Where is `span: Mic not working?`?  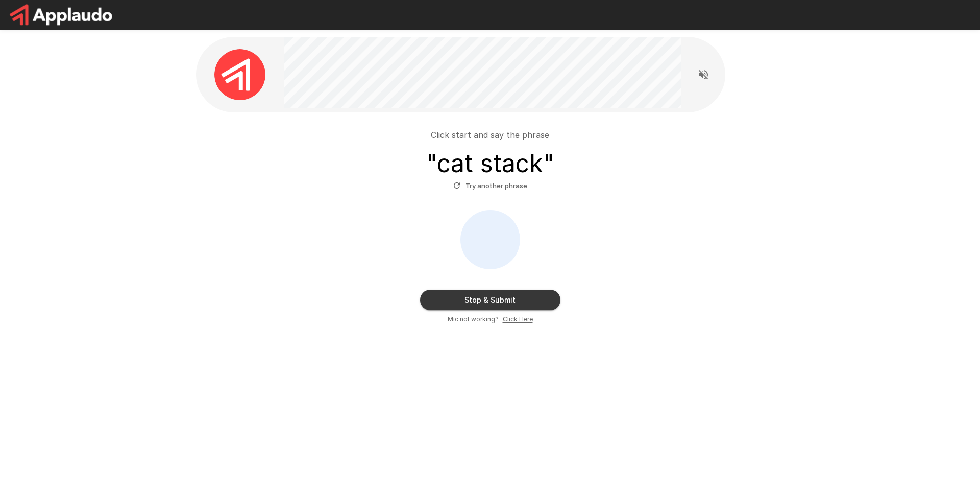 span: Mic not working? is located at coordinates (473, 319).